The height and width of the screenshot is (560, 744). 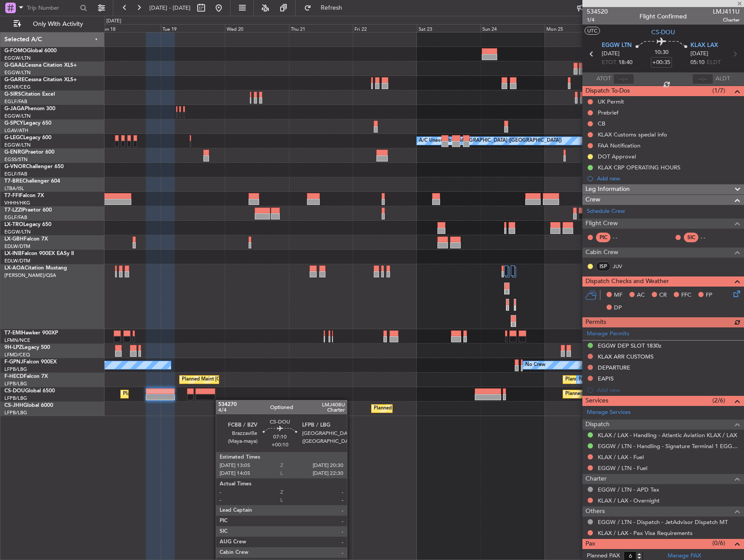 I want to click on span: F-GPNJ, so click(x=14, y=362).